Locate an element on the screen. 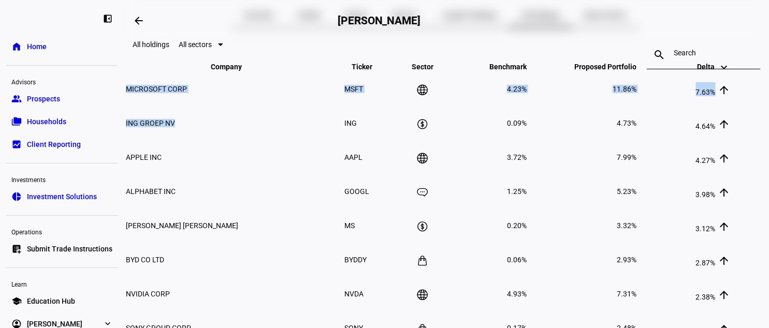 The height and width of the screenshot is (328, 769). span: ING is located at coordinates (350, 123).